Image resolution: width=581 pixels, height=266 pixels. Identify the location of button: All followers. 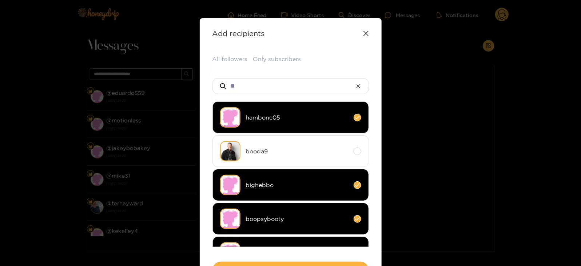
(230, 59).